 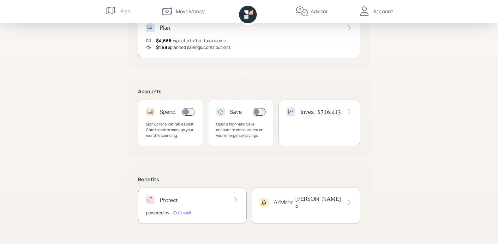 I want to click on div: Account, so click(x=383, y=11).